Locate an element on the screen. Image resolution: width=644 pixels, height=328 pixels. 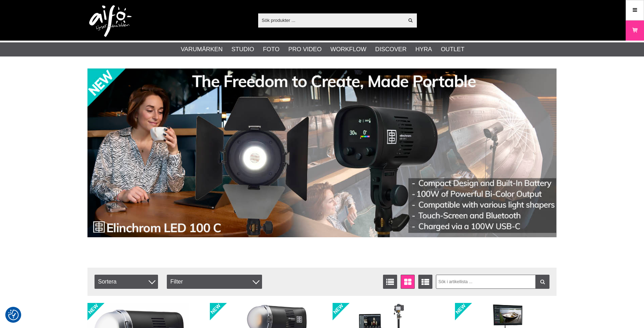
a: Varumärken is located at coordinates (202, 50).